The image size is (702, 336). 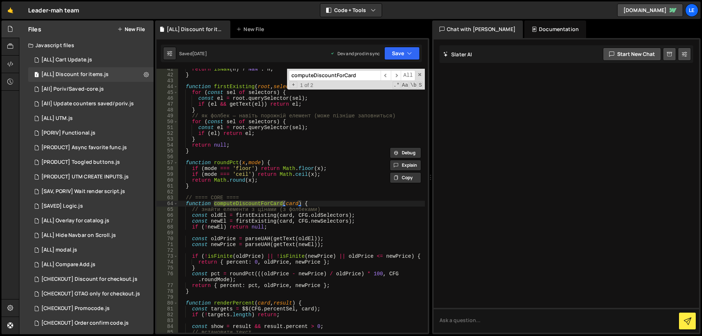 I want to click on div: 16298/45504.js, so click(x=91, y=162).